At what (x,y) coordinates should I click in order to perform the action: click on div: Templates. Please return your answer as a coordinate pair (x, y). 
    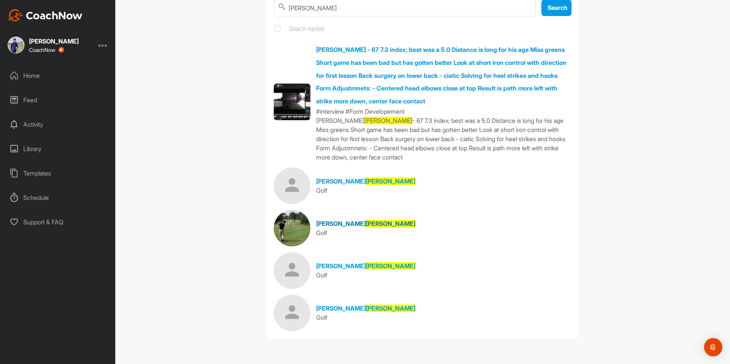
    Looking at the image, I should click on (58, 173).